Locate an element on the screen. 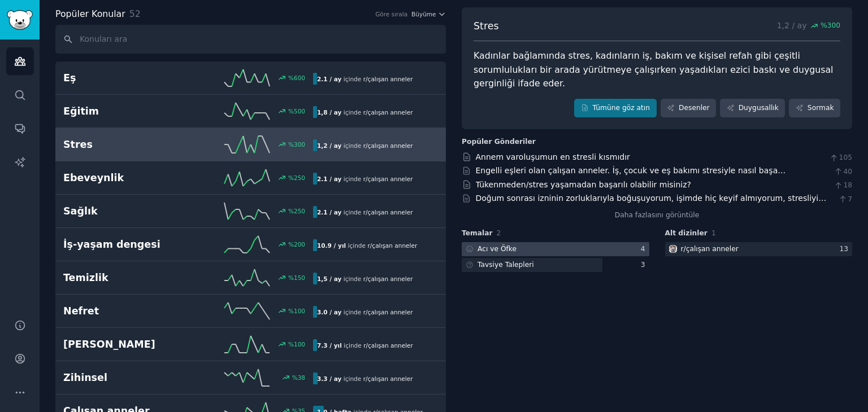 The width and height of the screenshot is (868, 412). font: Desenler is located at coordinates (694, 108).